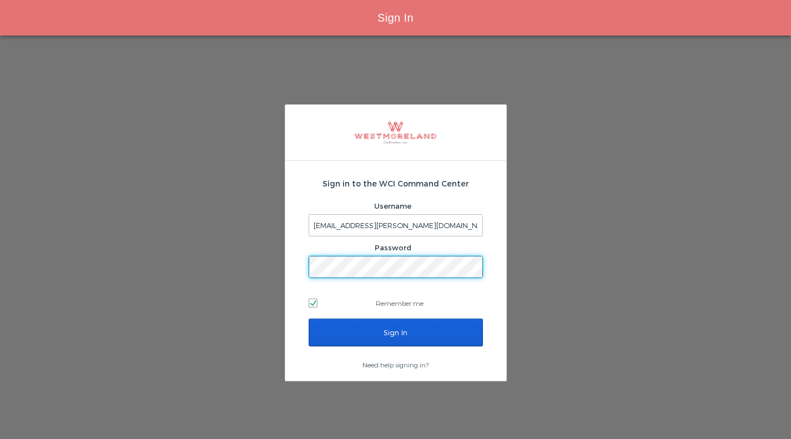 The width and height of the screenshot is (791, 439). Describe the element at coordinates (395, 365) in the screenshot. I see `a: Need help signing in?` at that location.